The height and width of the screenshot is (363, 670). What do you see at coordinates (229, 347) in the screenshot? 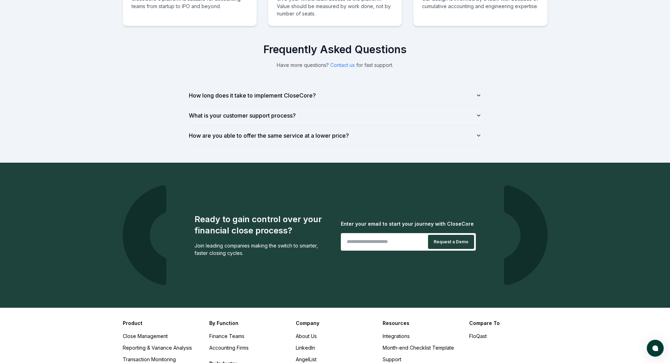
I see `a: Accounting Firms` at bounding box center [229, 347].